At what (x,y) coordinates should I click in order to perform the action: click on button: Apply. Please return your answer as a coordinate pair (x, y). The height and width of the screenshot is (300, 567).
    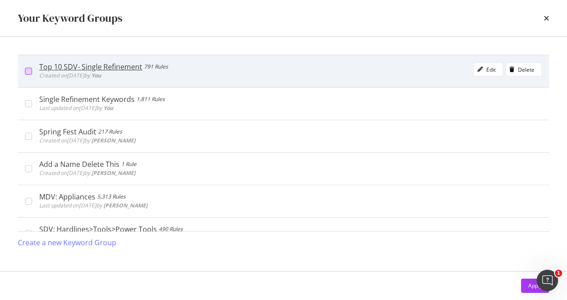
    Looking at the image, I should click on (535, 286).